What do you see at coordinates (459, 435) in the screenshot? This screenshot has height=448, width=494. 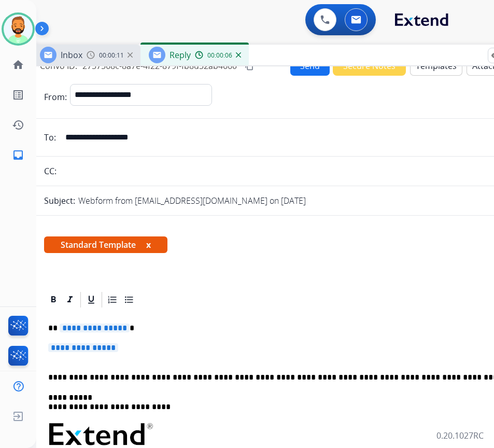 I see `p: 0.20.1027RC` at bounding box center [459, 435].